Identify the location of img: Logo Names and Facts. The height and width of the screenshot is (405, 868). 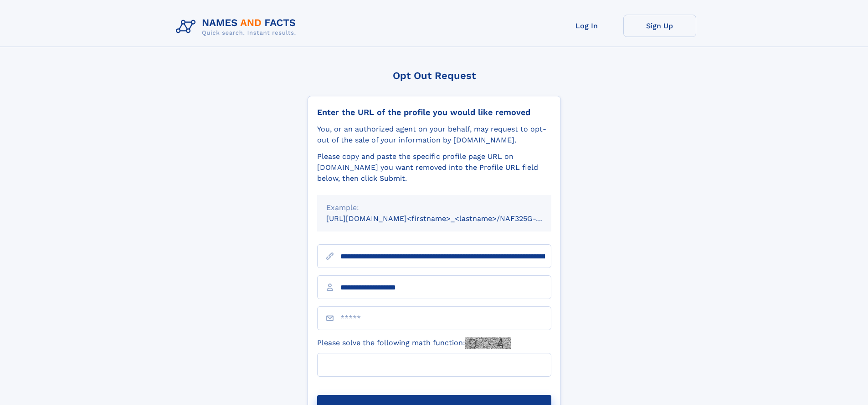
(238, 27).